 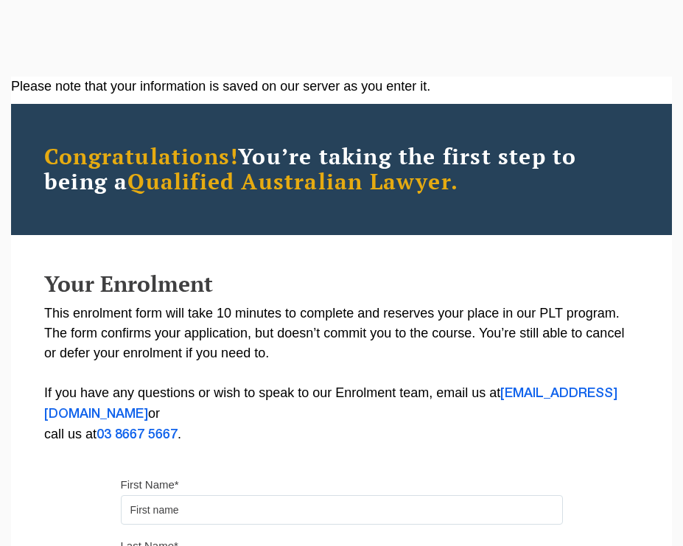 What do you see at coordinates (342, 510) in the screenshot?
I see `input: First name` at bounding box center [342, 510].